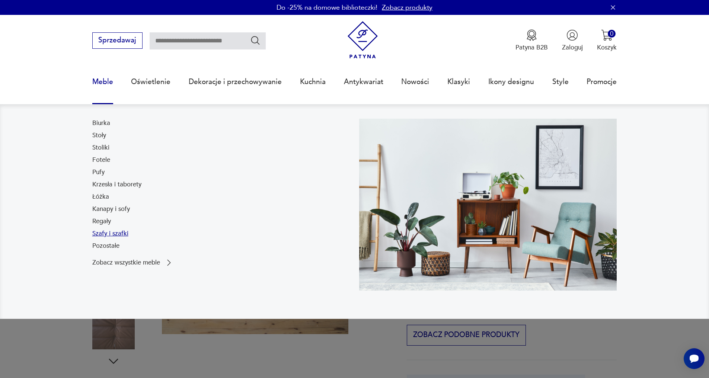 Image resolution: width=709 pixels, height=378 pixels. I want to click on button: Szukaj, so click(255, 40).